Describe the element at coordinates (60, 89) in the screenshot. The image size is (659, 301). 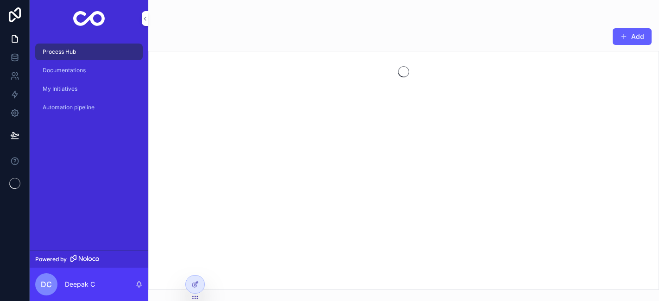
I see `span: My Initiatives` at that location.